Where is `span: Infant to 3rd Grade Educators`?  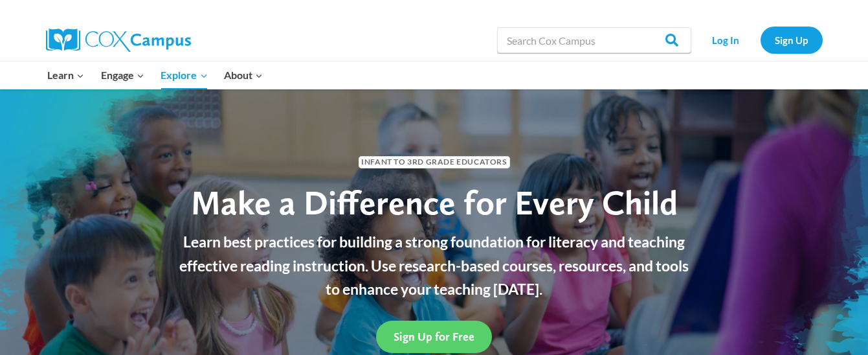
span: Infant to 3rd Grade Educators is located at coordinates (434, 162).